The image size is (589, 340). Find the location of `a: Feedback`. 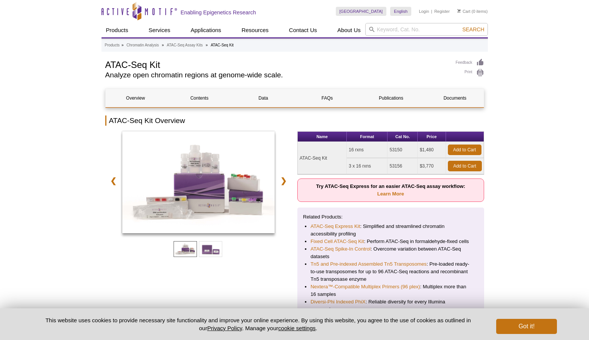

a: Feedback is located at coordinates (470, 63).